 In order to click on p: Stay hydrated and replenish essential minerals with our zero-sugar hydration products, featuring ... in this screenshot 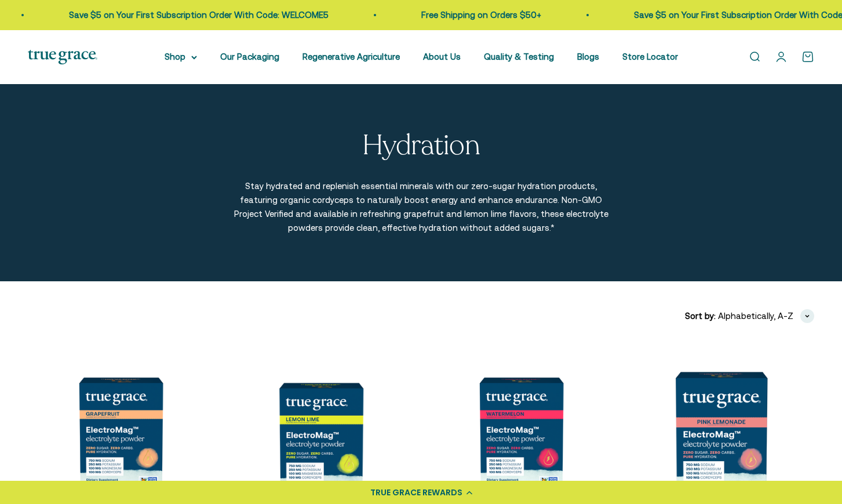, I will do `click(421, 207)`.